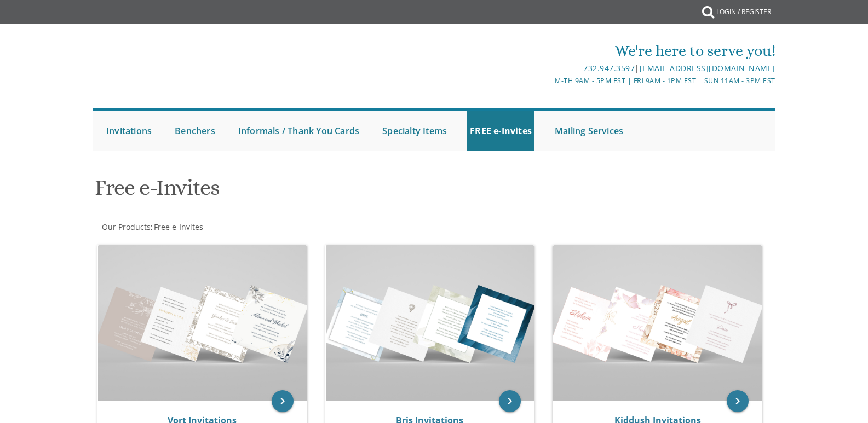 The width and height of the screenshot is (868, 423). I want to click on img: Kiddush Invitations, so click(657, 323).